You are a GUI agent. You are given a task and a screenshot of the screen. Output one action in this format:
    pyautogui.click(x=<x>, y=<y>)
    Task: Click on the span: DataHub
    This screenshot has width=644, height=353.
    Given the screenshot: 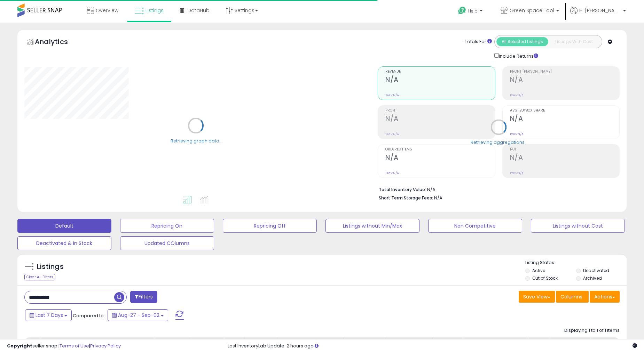 What is the action you would take?
    pyautogui.click(x=198, y=11)
    